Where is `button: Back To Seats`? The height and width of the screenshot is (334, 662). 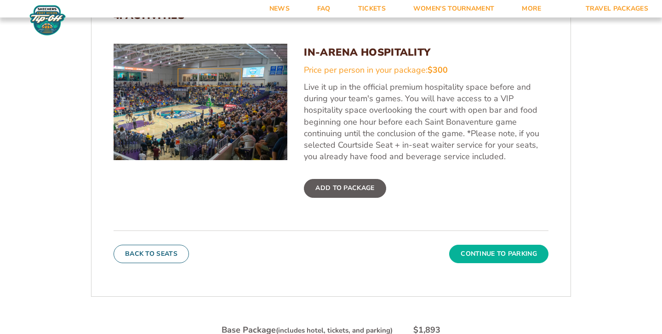
button: Back To Seats is located at coordinates (151, 254).